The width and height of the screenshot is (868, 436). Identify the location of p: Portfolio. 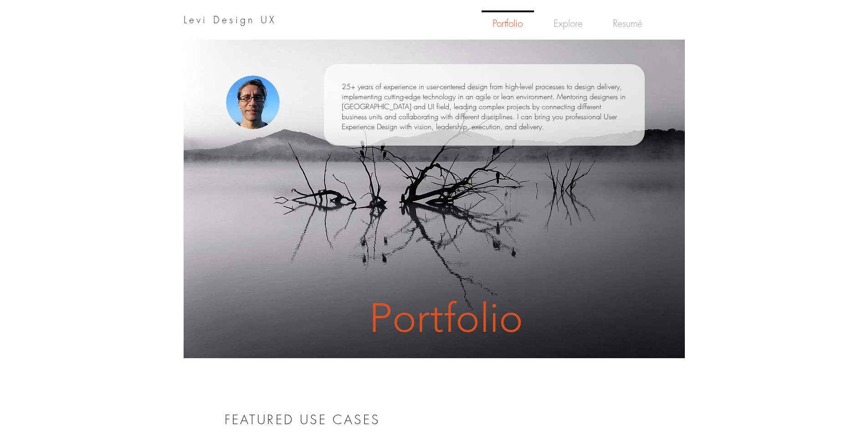
(507, 24).